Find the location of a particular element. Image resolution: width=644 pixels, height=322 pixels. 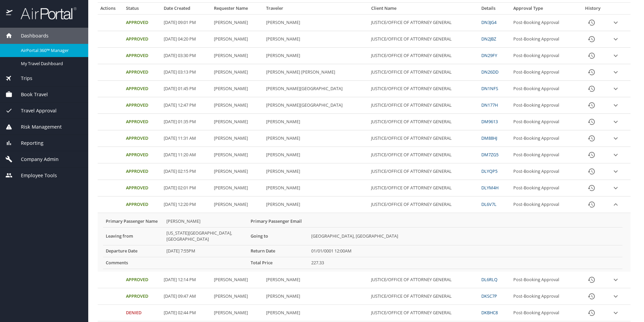

th: Requester Name is located at coordinates (237, 10).